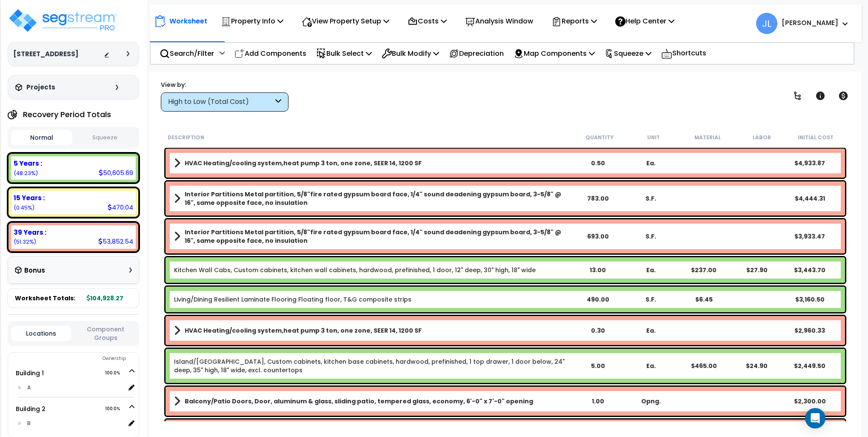 The image size is (868, 437). What do you see at coordinates (598, 330) in the screenshot?
I see `div: 0.30` at bounding box center [598, 330].